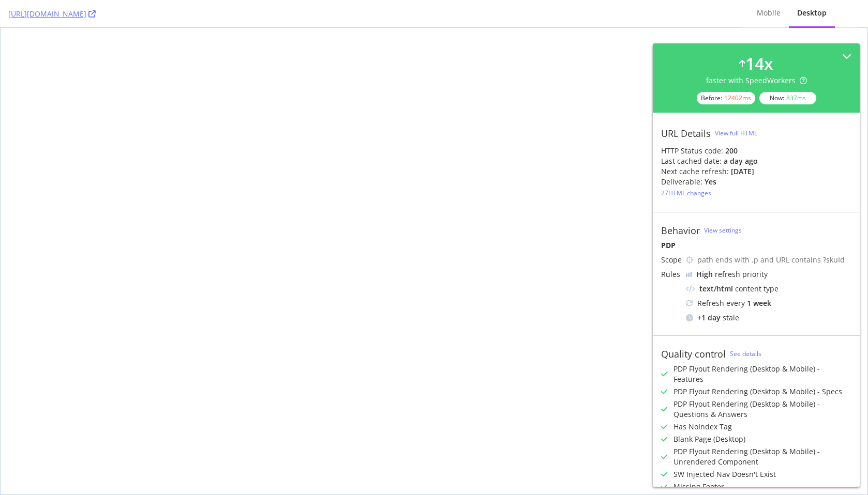 The width and height of the screenshot is (868, 495). What do you see at coordinates (796, 98) in the screenshot?
I see `div: 837 ms` at bounding box center [796, 98].